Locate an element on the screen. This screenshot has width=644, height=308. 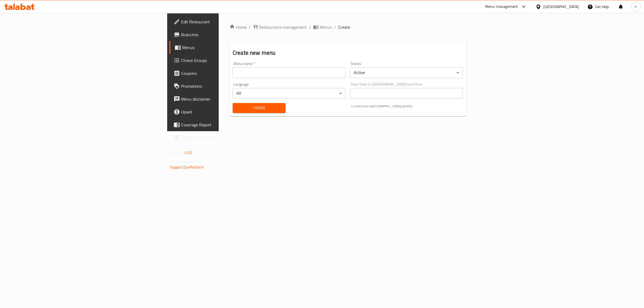
div: Active is located at coordinates (406, 73).